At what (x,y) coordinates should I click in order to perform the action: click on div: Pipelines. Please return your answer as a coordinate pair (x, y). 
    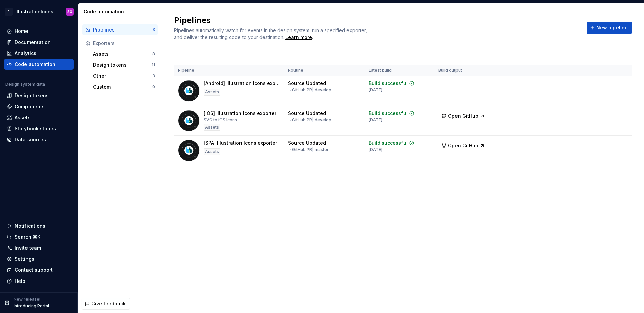
    Looking at the image, I should click on (123, 30).